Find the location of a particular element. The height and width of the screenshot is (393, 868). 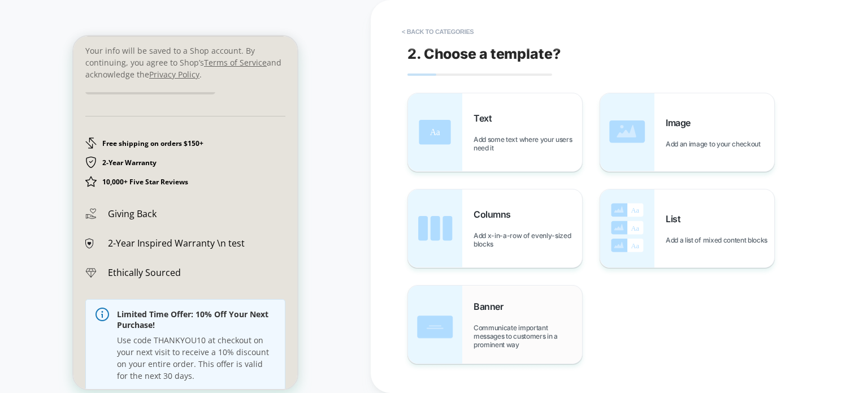

span: Banner is located at coordinates (491, 307).